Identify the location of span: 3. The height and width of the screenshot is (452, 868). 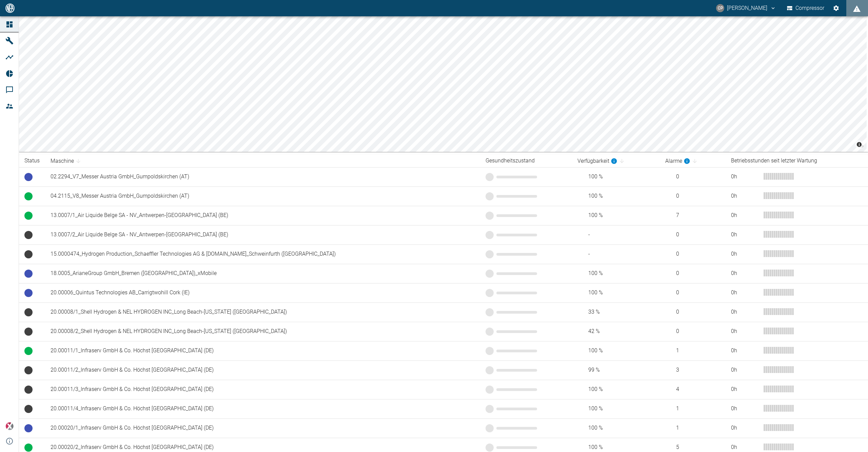
(692, 370).